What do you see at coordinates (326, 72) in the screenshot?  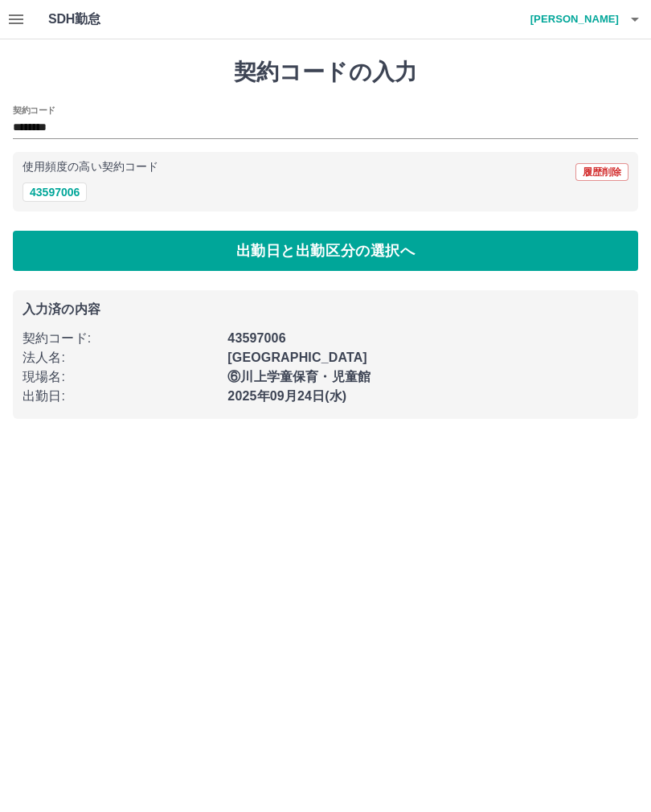 I see `h1: 契約コードの入力` at bounding box center [326, 72].